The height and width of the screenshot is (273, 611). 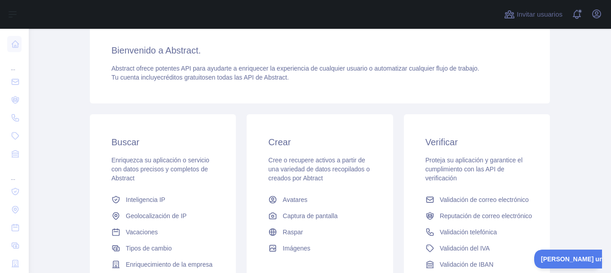 What do you see at coordinates (184, 77) in the screenshot?
I see `font: créditos gratuitos` at bounding box center [184, 77].